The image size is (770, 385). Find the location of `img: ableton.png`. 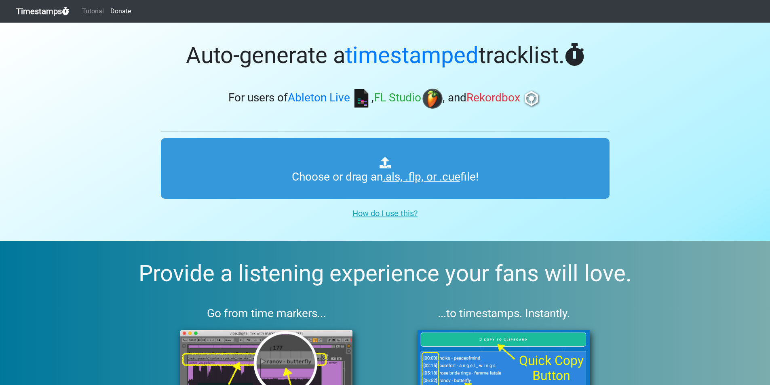

img: ableton.png is located at coordinates (361, 99).